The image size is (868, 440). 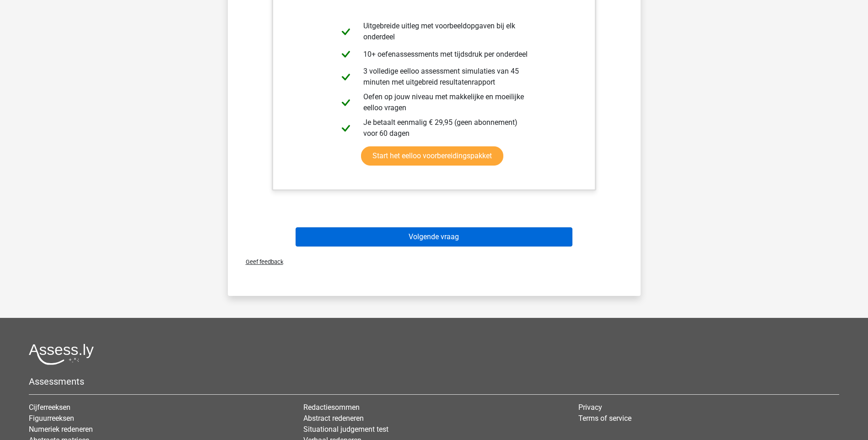 I want to click on a: Cijferreeksen, so click(x=50, y=407).